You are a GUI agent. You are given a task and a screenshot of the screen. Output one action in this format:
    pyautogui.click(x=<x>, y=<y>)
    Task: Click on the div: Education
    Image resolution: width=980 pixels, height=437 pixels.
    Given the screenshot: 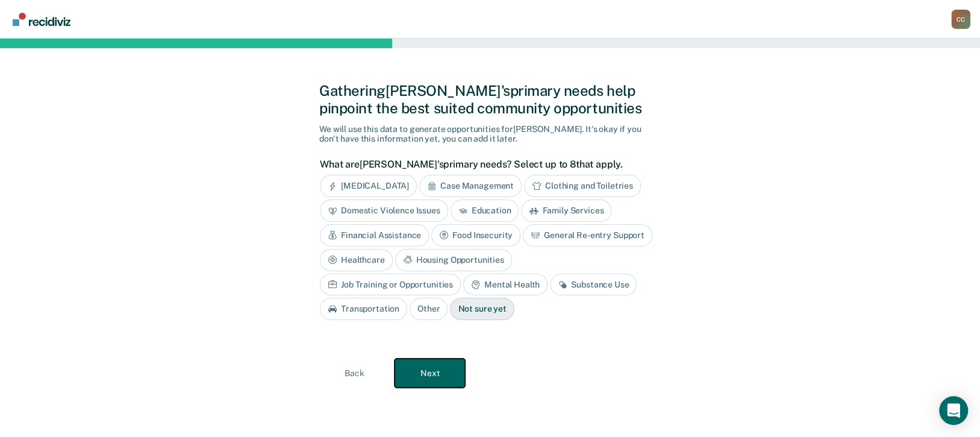 What is the action you would take?
    pyautogui.click(x=485, y=211)
    